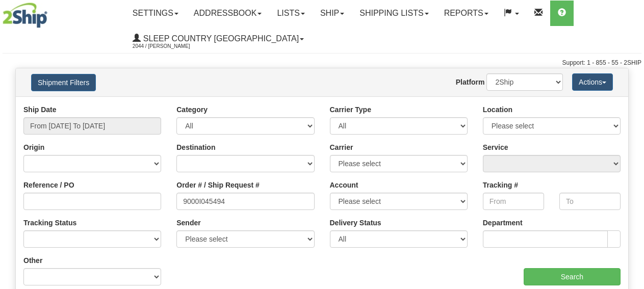 Image resolution: width=644 pixels, height=289 pixels. Describe the element at coordinates (466, 14) in the screenshot. I see `a: Reports` at that location.